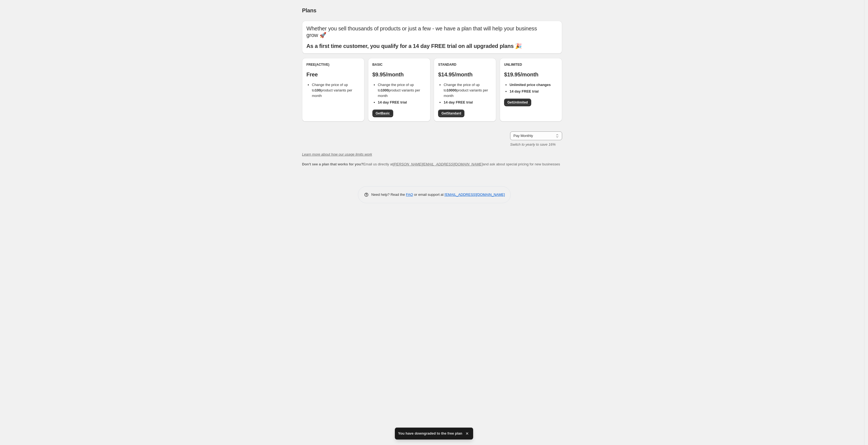  I want to click on a: GetStandard, so click(451, 113).